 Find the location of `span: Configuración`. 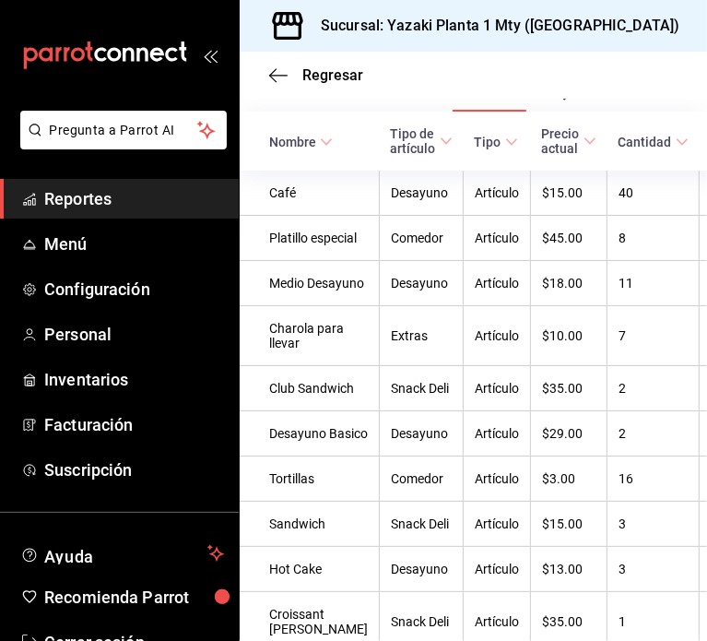

span: Configuración is located at coordinates (134, 289).